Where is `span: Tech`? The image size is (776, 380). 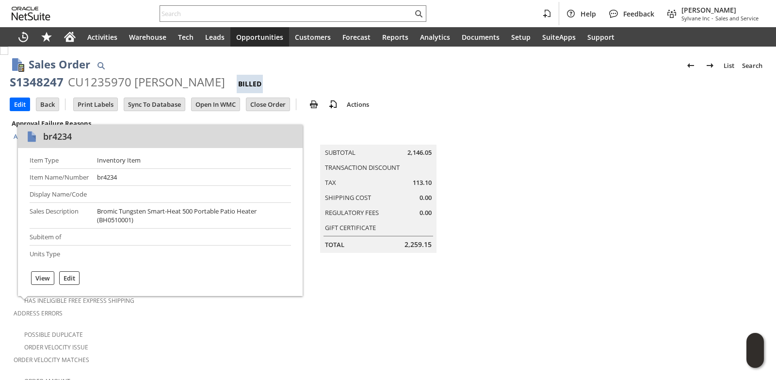 span: Tech is located at coordinates (186, 37).